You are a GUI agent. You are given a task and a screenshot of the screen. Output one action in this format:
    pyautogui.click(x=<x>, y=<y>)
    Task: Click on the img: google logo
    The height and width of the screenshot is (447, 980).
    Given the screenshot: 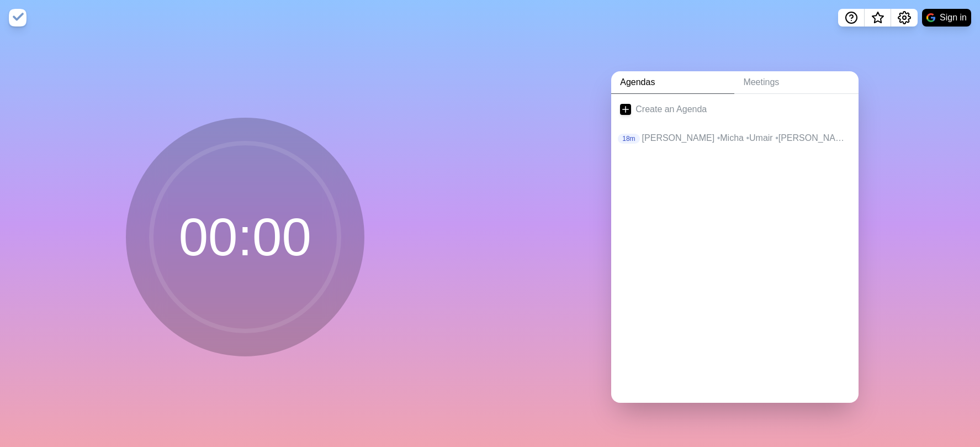 What is the action you would take?
    pyautogui.click(x=931, y=17)
    